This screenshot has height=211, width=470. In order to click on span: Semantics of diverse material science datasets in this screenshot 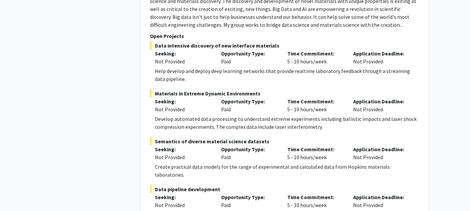, I will do `click(284, 142)`.